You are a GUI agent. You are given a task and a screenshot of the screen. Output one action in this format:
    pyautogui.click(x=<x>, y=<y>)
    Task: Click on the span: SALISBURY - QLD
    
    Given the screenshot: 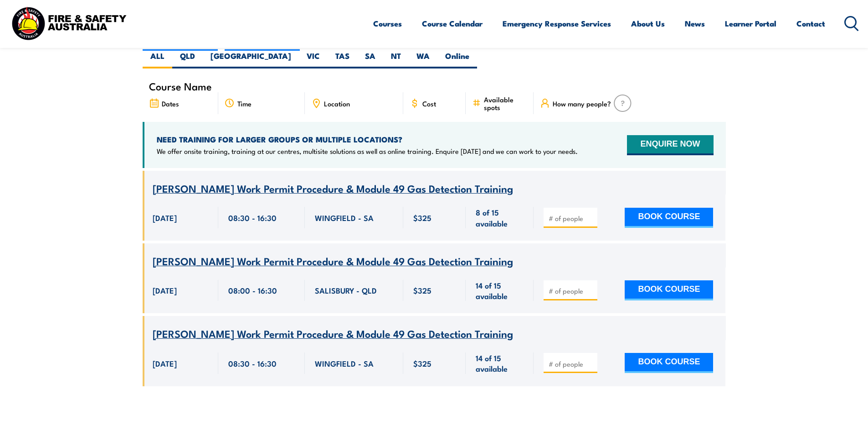 What is the action you would take?
    pyautogui.click(x=346, y=290)
    